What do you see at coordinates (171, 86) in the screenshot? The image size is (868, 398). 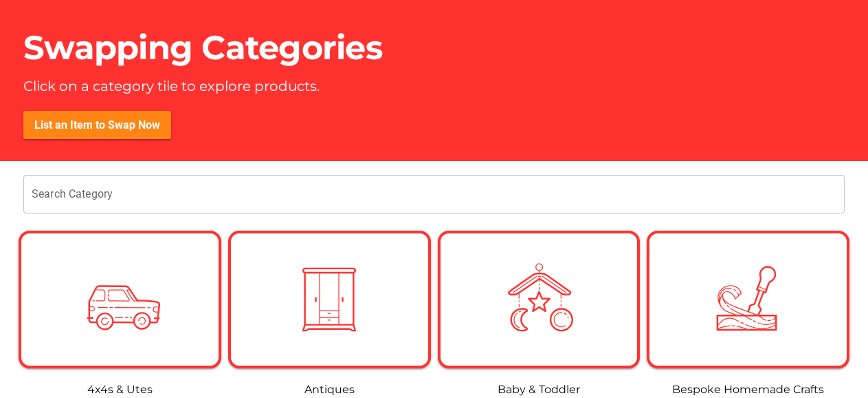 I see `p: Click on a category tile to explore products.` at bounding box center [171, 86].